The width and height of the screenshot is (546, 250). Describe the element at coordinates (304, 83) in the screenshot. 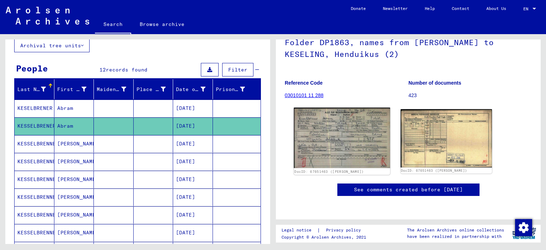

I see `b: Reference Code` at that location.